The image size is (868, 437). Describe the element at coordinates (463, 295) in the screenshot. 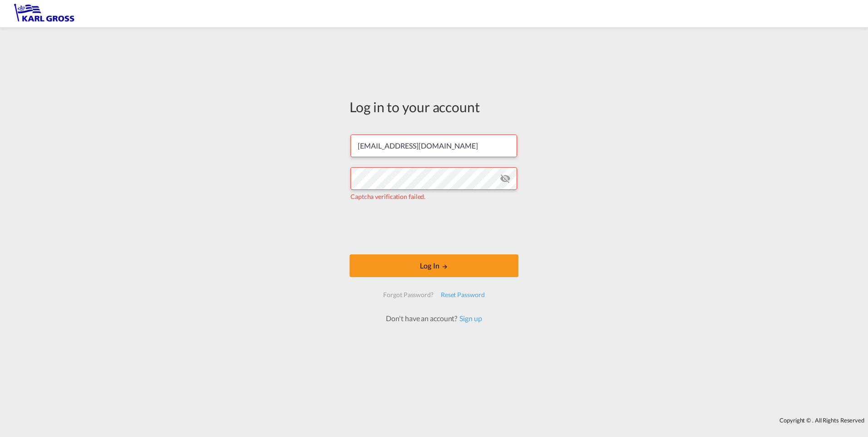

I see `div: Reset Password` at that location.